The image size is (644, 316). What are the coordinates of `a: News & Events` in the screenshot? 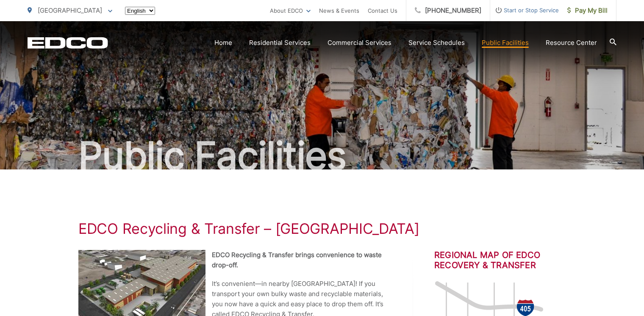 It's located at (339, 10).